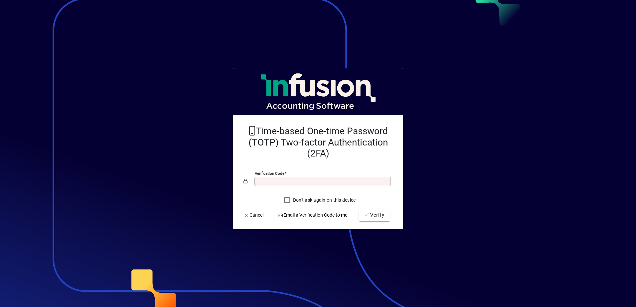  Describe the element at coordinates (254, 216) in the screenshot. I see `button: Cancel` at that location.